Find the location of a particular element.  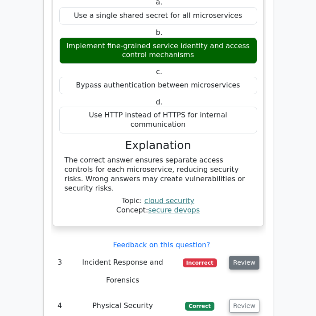

h3: Explanation is located at coordinates (158, 145).